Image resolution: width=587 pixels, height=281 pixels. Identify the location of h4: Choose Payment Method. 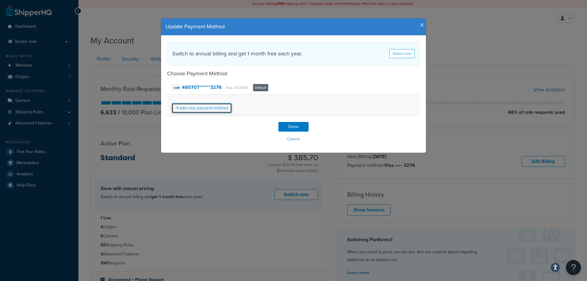
(293, 74).